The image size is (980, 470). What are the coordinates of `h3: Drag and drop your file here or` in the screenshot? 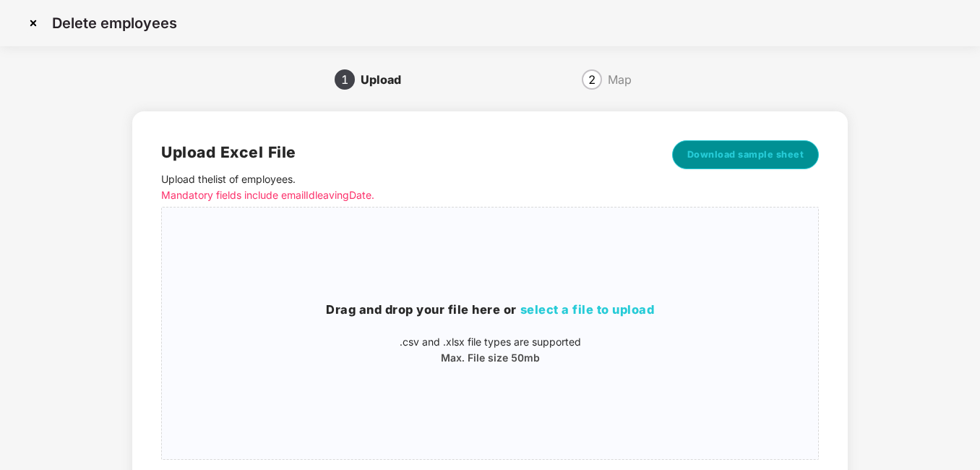 It's located at (490, 311).